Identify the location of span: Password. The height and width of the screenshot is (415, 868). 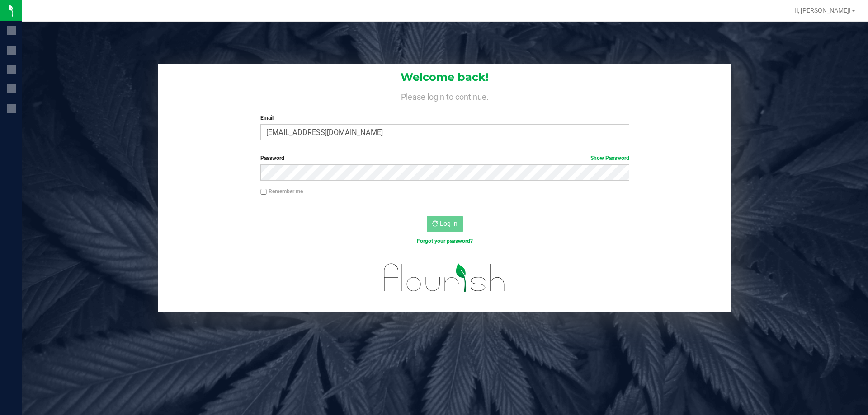
(272, 158).